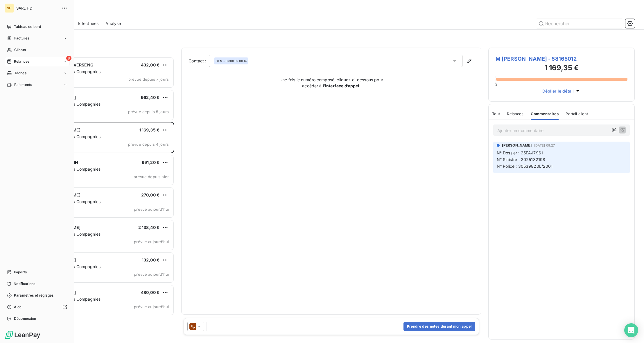 Image resolution: width=644 pixels, height=343 pixels. Describe the element at coordinates (150, 162) in the screenshot. I see `span: 991,20 €` at that location.